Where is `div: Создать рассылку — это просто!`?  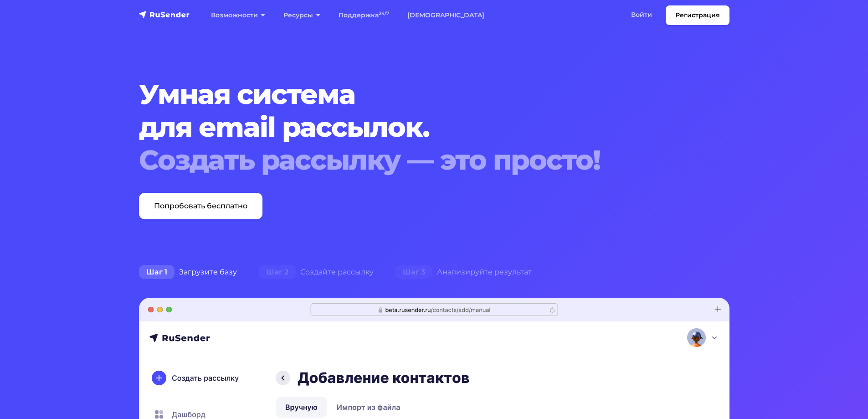
div: Создать рассылку — это просто! is located at coordinates (409, 160).